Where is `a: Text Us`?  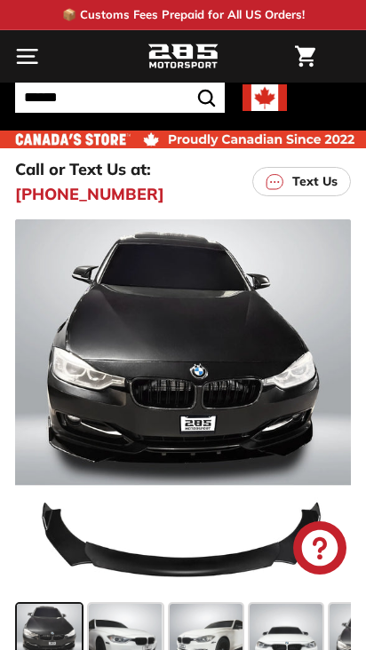 a: Text Us is located at coordinates (301, 181).